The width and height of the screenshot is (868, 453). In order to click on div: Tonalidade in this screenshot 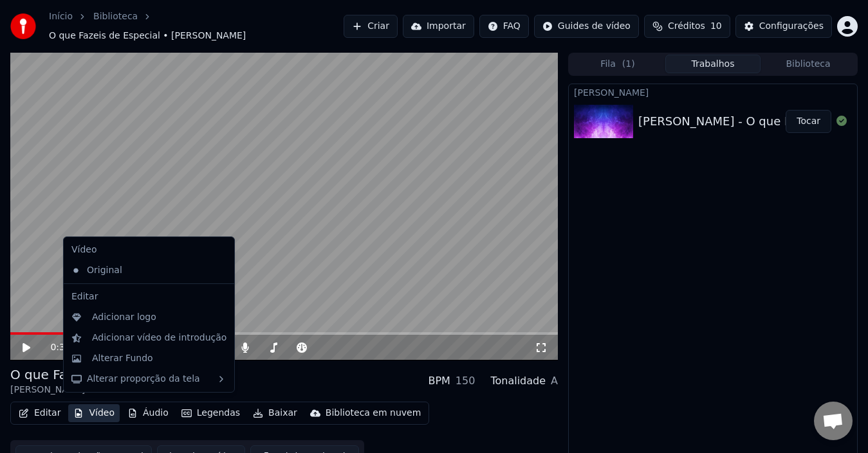, I will do `click(518, 381)`.